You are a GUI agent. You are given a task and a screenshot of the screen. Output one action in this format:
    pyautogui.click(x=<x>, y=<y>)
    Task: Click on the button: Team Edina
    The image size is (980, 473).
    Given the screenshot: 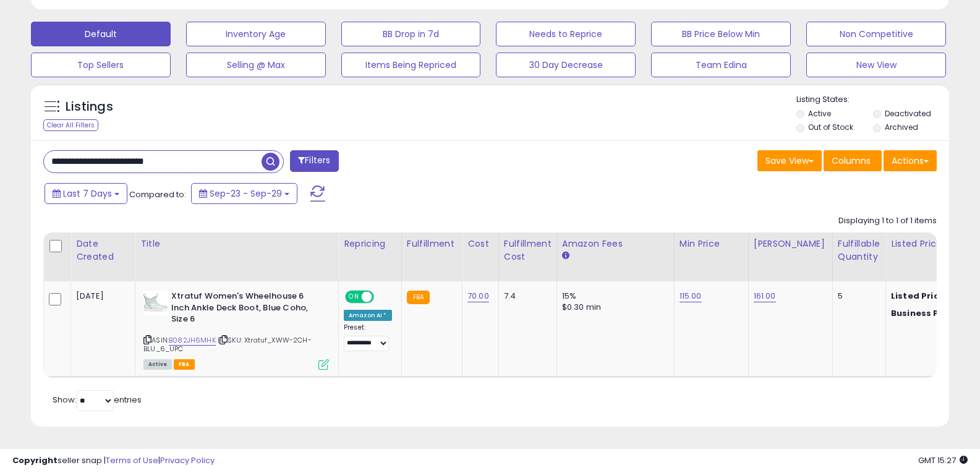 What is the action you would take?
    pyautogui.click(x=721, y=65)
    